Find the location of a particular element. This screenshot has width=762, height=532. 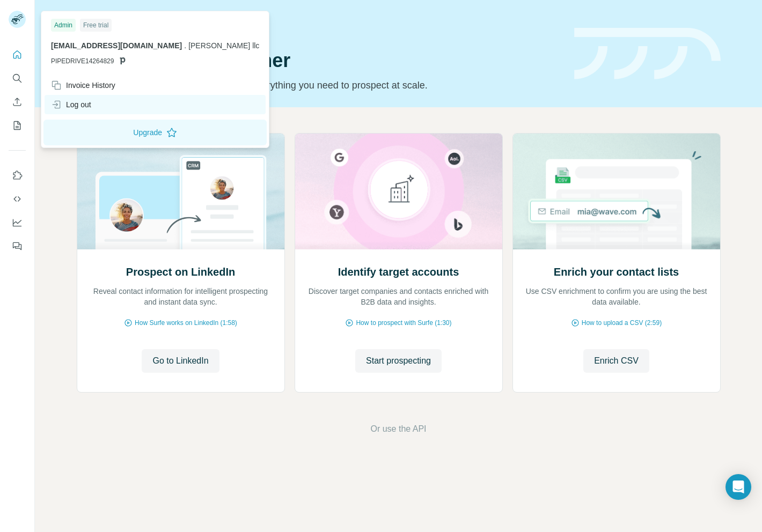

h2: Prospect on LinkedIn is located at coordinates (180, 272).